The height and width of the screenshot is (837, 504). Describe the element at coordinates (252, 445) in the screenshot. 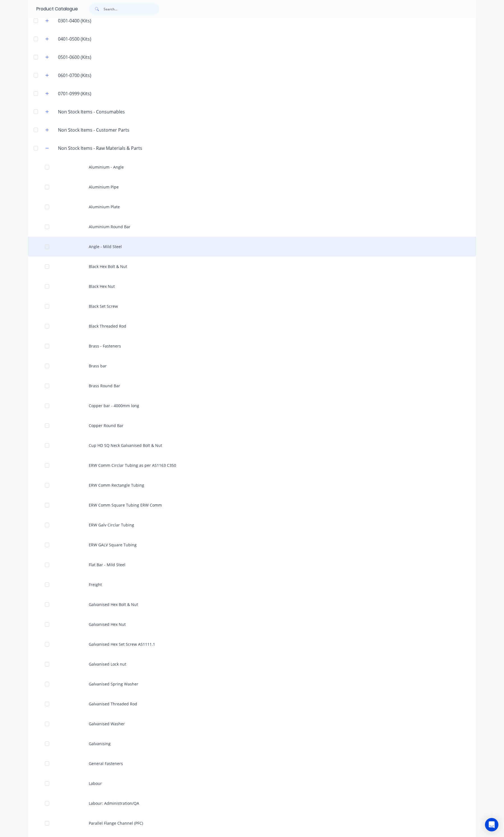

I see `div: Cup HD SQ Neck Galvanised Bolt & Nut` at that location.